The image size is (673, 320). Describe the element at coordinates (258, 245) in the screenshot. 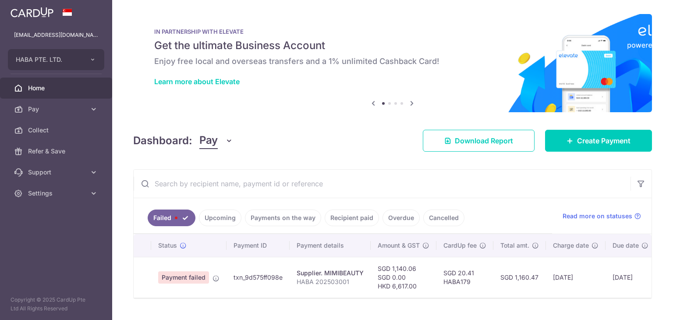

I see `th: Payment ID` at that location.